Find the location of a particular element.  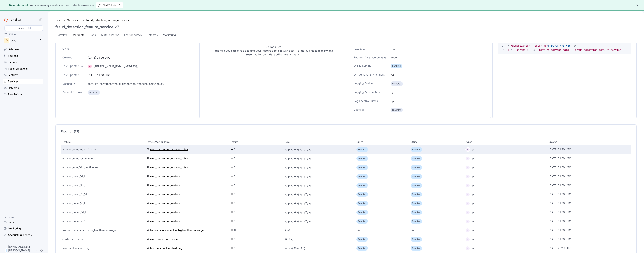

p: Tags help you categorize and find your Feature Services with ease. To improve manageability and s... is located at coordinates (273, 53).